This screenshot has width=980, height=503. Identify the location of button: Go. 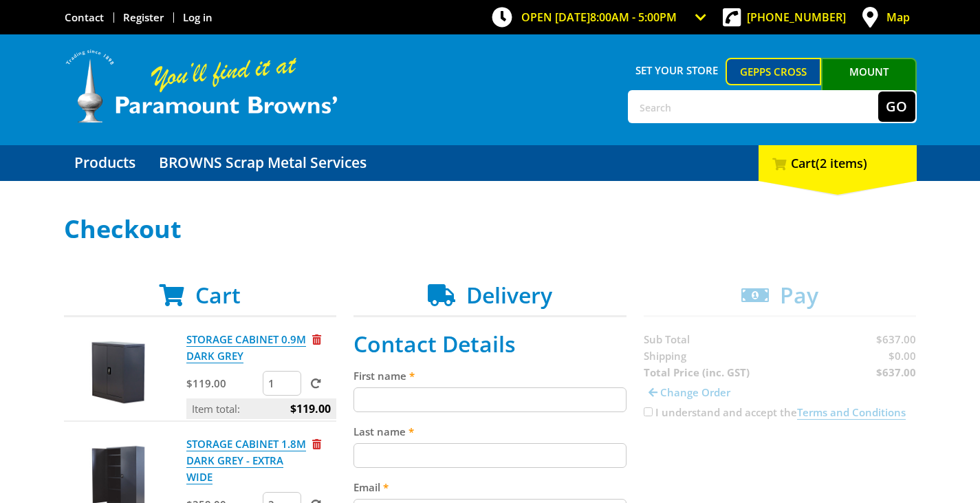
(897, 106).